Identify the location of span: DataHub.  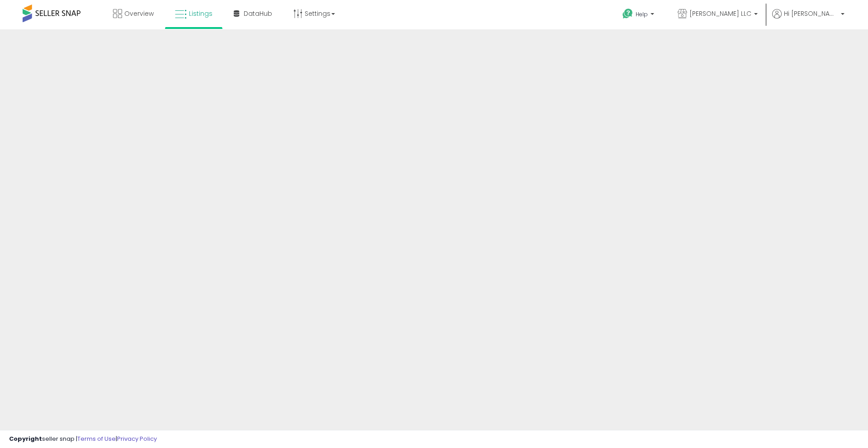
(258, 13).